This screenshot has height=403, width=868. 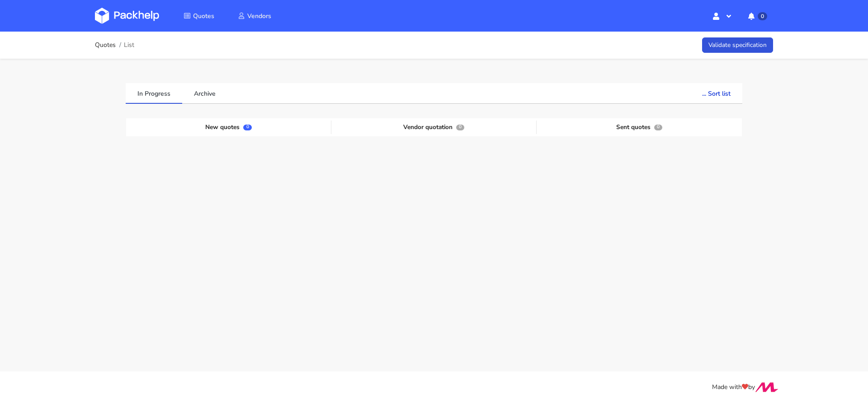 I want to click on div: Vendor quotation, so click(x=434, y=127).